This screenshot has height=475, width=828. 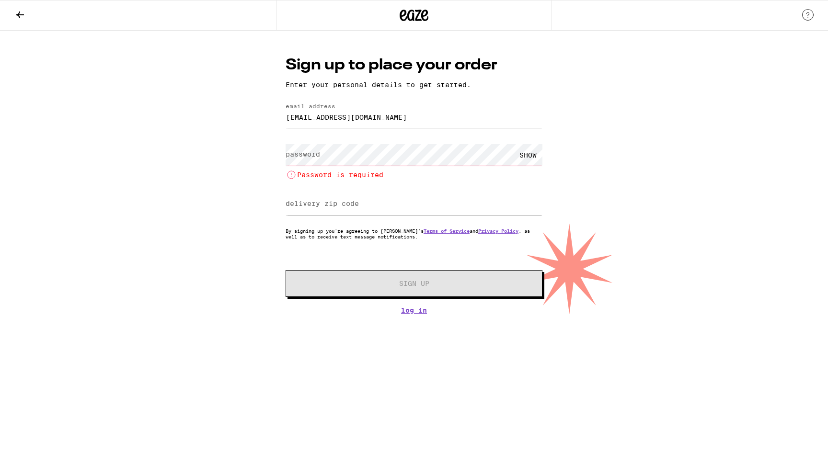 I want to click on a: Log In, so click(x=414, y=311).